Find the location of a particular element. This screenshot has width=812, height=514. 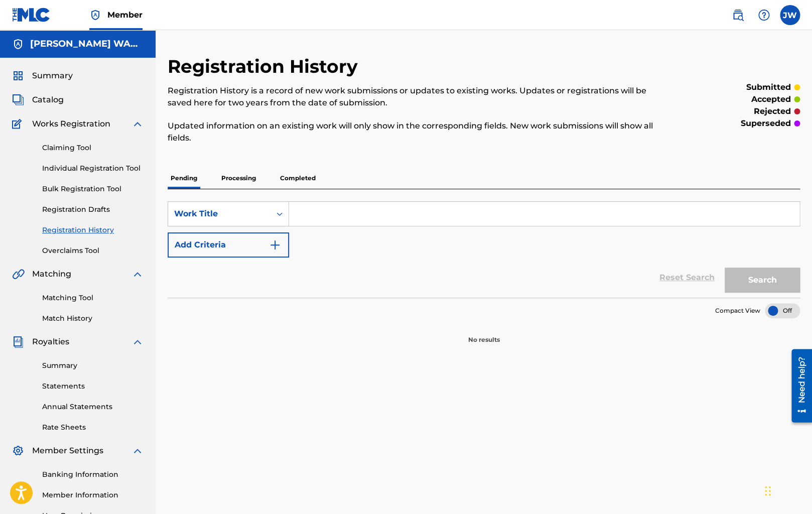

a: Registration History is located at coordinates (93, 230).